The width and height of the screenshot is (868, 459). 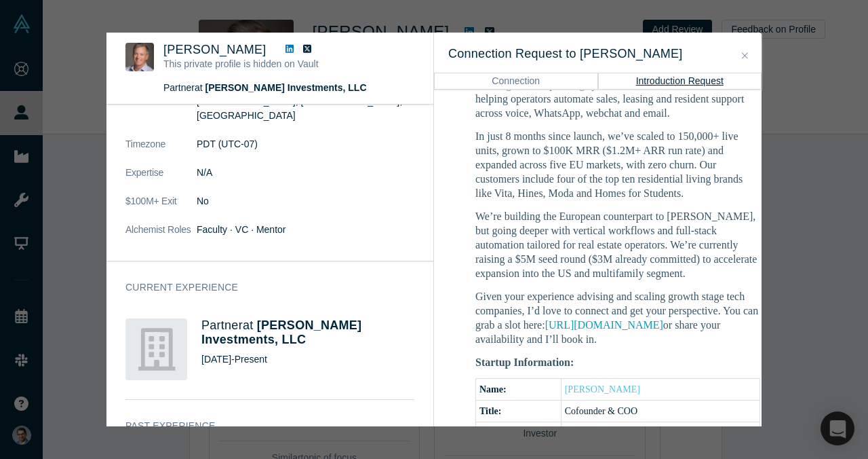 I want to click on p: Given your experience advising and scaling growth stage tech companies, I’d love to connect and g..., so click(x=617, y=318).